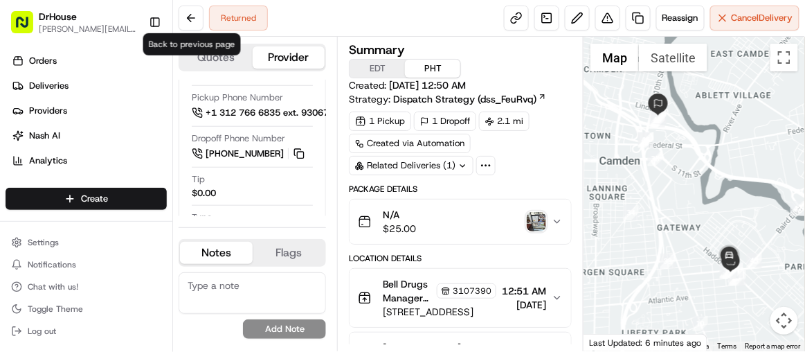 The height and width of the screenshot is (352, 805). Describe the element at coordinates (433, 69) in the screenshot. I see `button: PHT` at that location.